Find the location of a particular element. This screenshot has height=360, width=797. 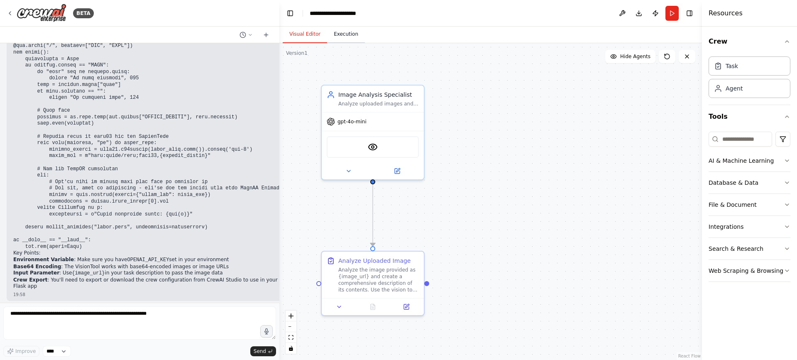

li: : Make sure you have set in your environment is located at coordinates (151, 260).